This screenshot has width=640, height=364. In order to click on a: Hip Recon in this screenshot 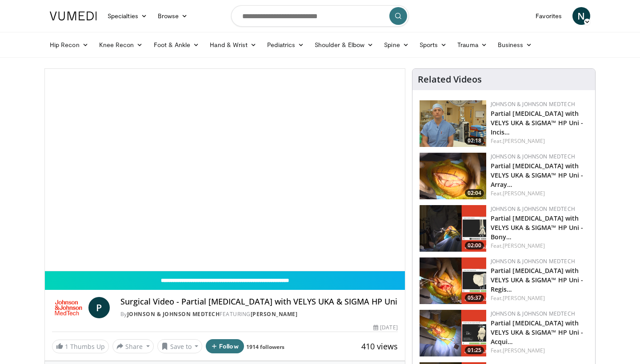, I will do `click(69, 45)`.